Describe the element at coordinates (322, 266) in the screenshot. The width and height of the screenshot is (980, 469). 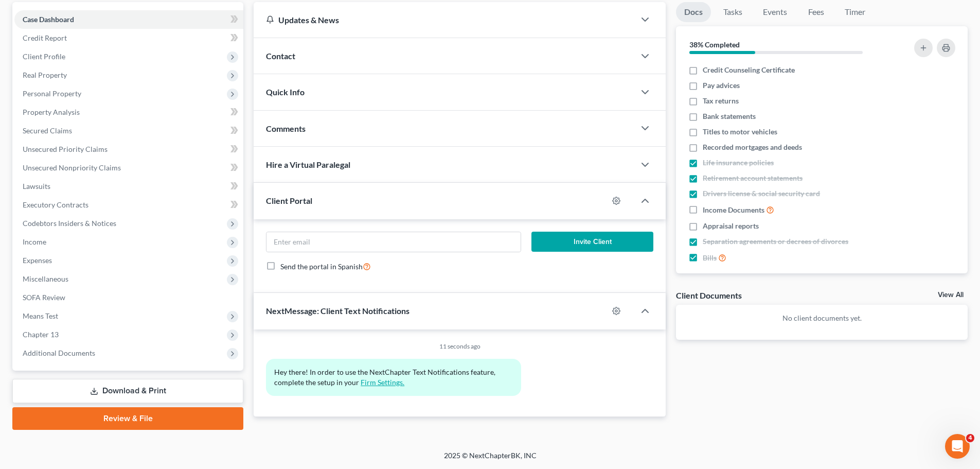
I see `span: Send the portal in Spanish` at that location.